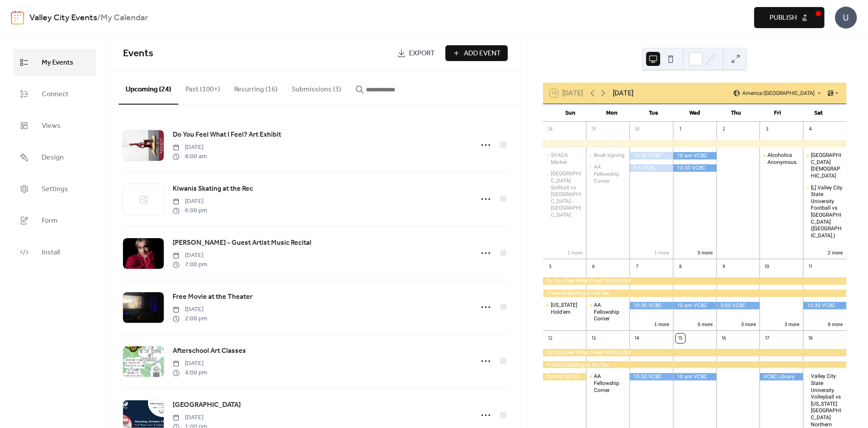  Describe the element at coordinates (845, 18) in the screenshot. I see `div: U` at that location.